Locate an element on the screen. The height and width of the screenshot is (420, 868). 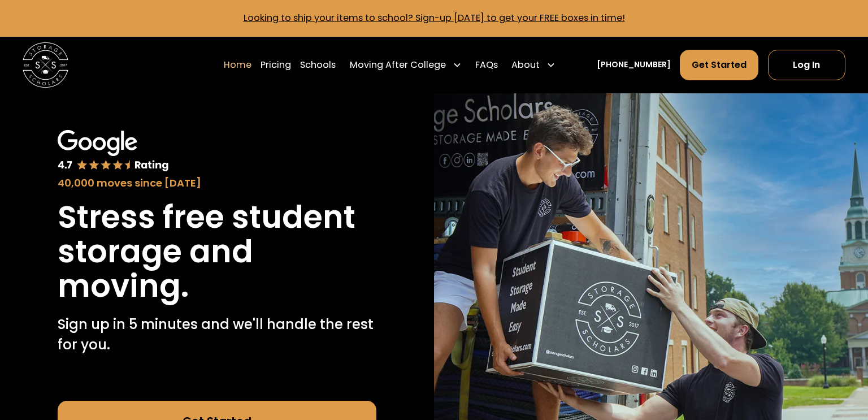
a: Schools is located at coordinates (317, 65).